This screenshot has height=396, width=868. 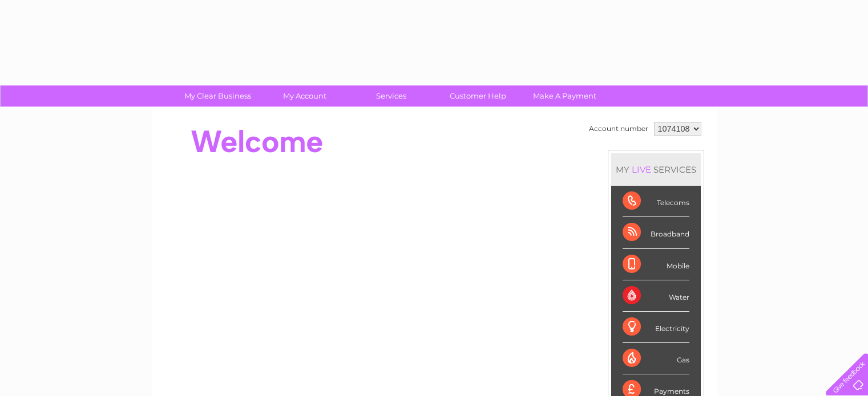 I want to click on td: Account number, so click(x=619, y=129).